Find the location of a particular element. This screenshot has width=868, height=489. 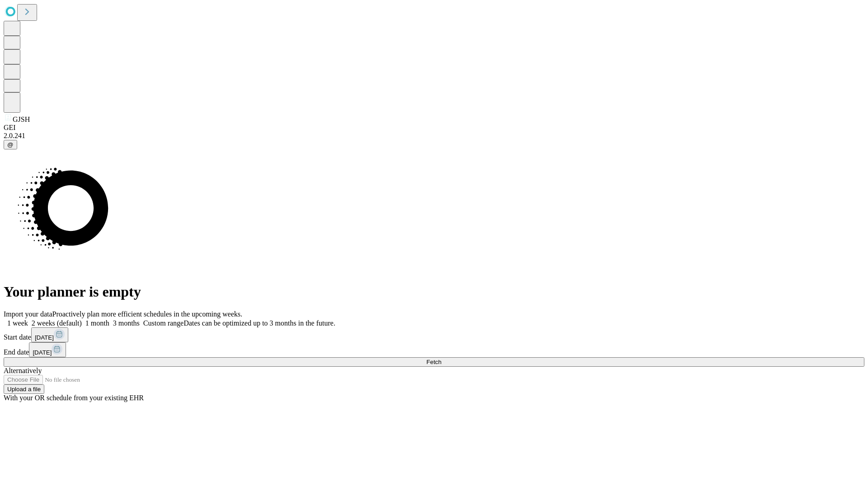

span: 1 week is located at coordinates (18, 322).